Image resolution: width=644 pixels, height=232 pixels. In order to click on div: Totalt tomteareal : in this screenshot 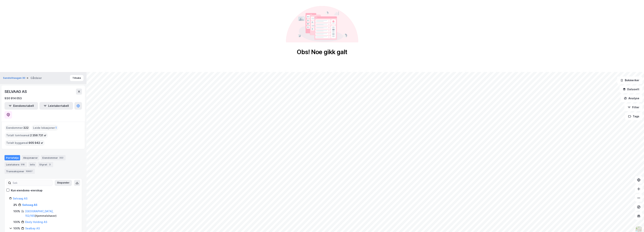, I will do `click(26, 135)`.